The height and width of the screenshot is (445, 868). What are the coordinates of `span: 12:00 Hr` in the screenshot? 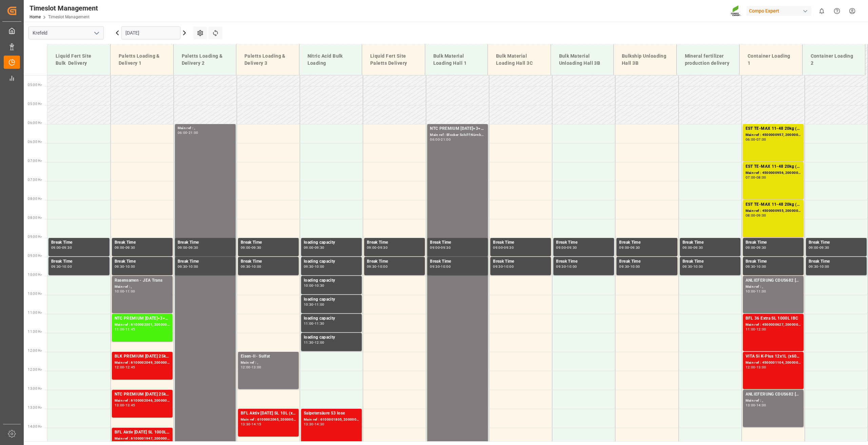 It's located at (34, 350).